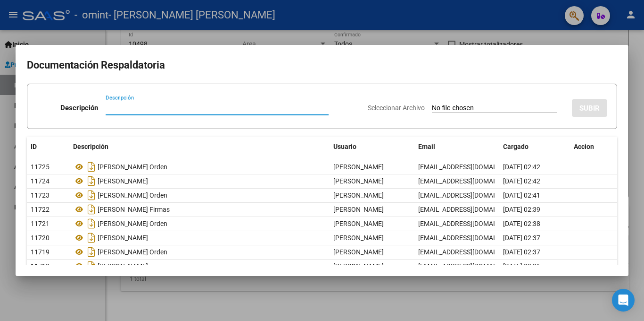 Image resolution: width=644 pixels, height=321 pixels. What do you see at coordinates (322, 65) in the screenshot?
I see `h2: Documentación Respaldatoria` at bounding box center [322, 65].